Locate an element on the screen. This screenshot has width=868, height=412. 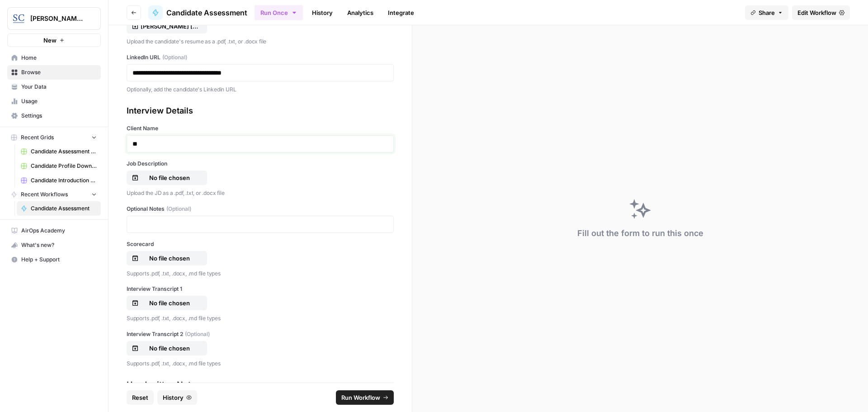
span: Help + Support is located at coordinates (59, 260).